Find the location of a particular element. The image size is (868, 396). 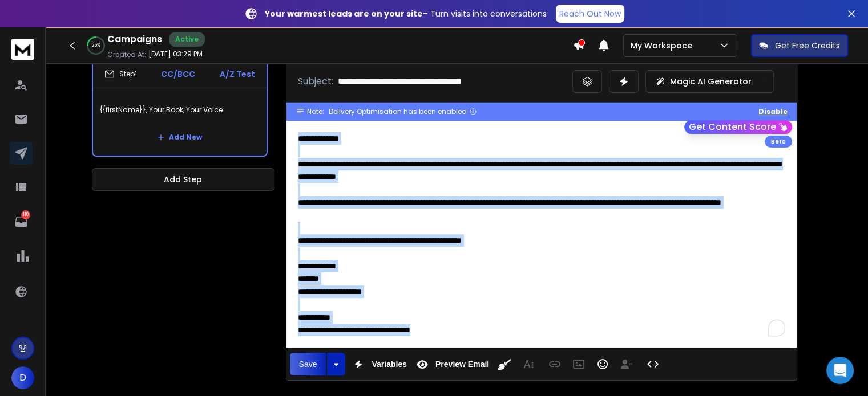

p: {{firstName}}, Your Book, Your Voice is located at coordinates (180, 110).